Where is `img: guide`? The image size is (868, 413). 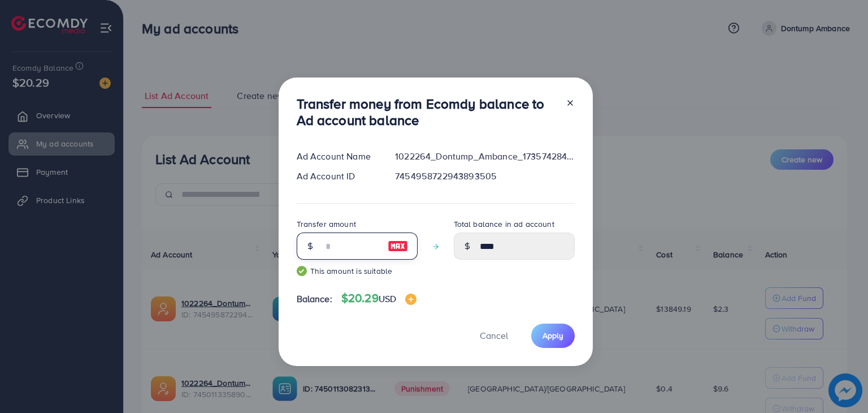
img: guide is located at coordinates (302, 271).